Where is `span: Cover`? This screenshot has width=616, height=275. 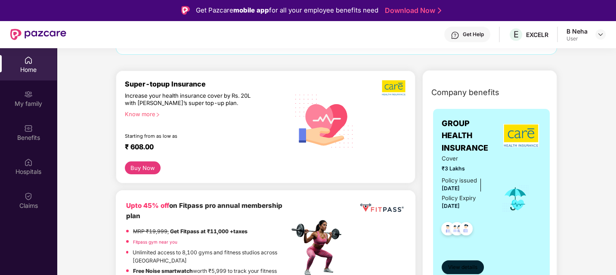
span: Cover is located at coordinates (465, 158).